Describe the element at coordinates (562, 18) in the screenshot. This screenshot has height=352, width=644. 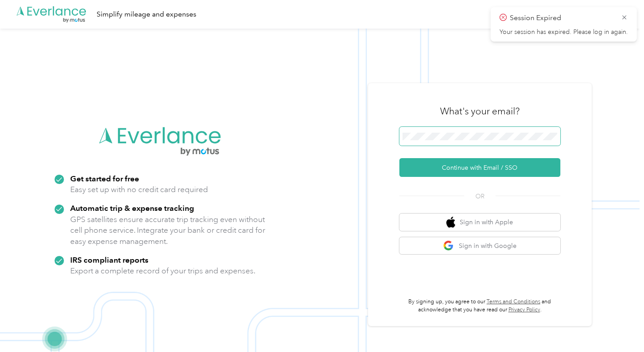
I see `p: Session Expired` at that location.